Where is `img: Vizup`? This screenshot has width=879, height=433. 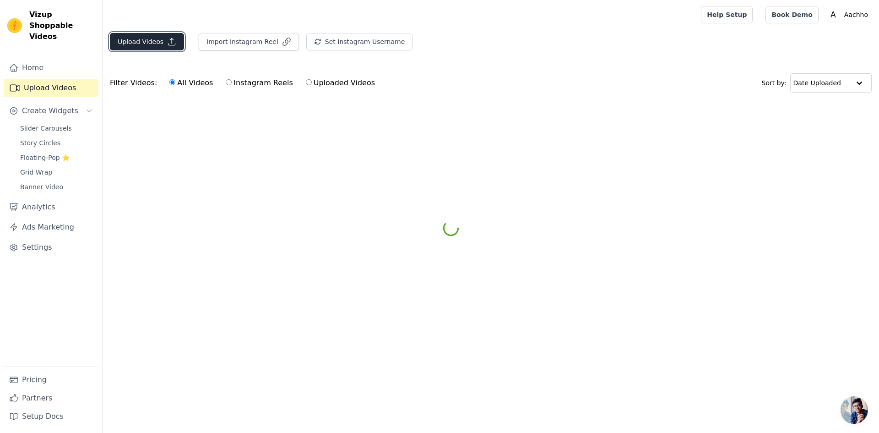
img: Vizup is located at coordinates (15, 26).